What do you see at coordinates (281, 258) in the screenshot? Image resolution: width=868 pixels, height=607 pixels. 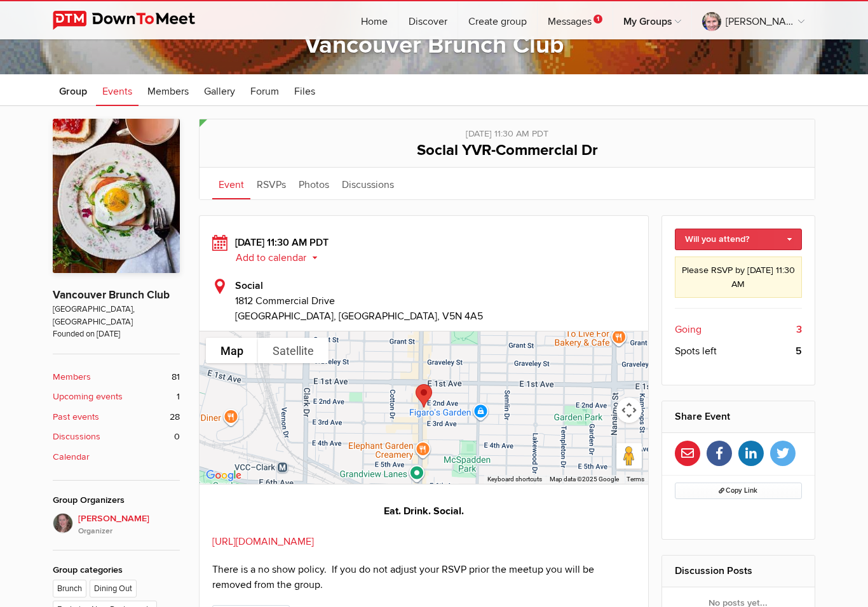 I see `button: Add to calendar` at bounding box center [281, 258].